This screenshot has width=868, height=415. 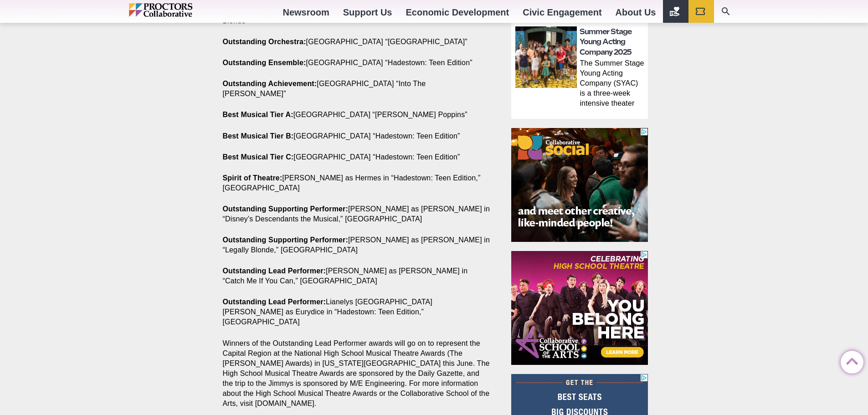 I want to click on strong: Outstanding Achievement:, so click(x=270, y=83).